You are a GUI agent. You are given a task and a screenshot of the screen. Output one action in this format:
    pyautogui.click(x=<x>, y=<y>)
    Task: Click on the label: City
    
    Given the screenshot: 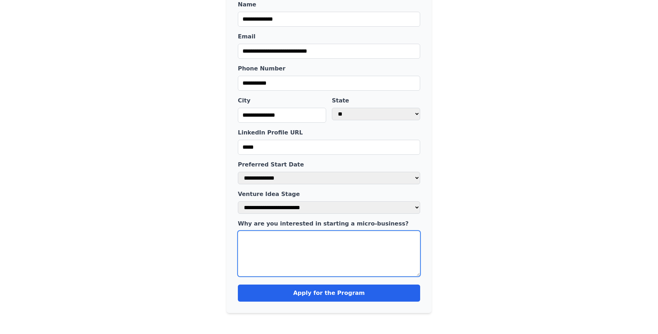 What is the action you would take?
    pyautogui.click(x=282, y=101)
    